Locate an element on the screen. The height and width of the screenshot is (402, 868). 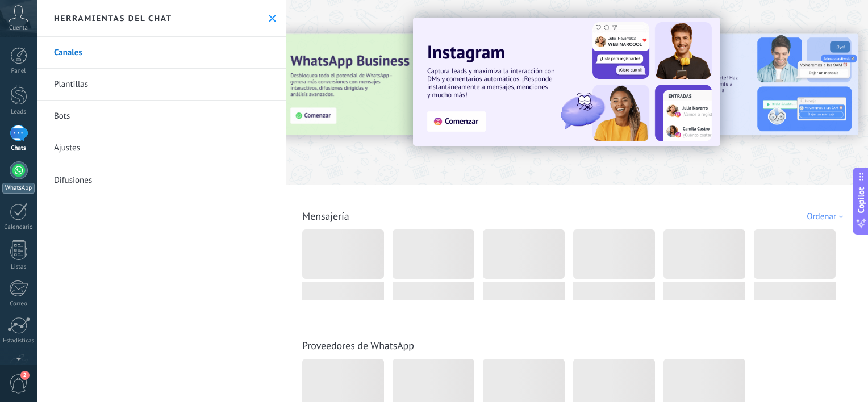
div: Leads is located at coordinates (19, 112).